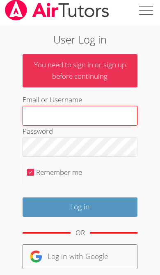 Image resolution: width=160 pixels, height=275 pixels. I want to click on p: You need to sign in or sign up before continuing, so click(80, 71).